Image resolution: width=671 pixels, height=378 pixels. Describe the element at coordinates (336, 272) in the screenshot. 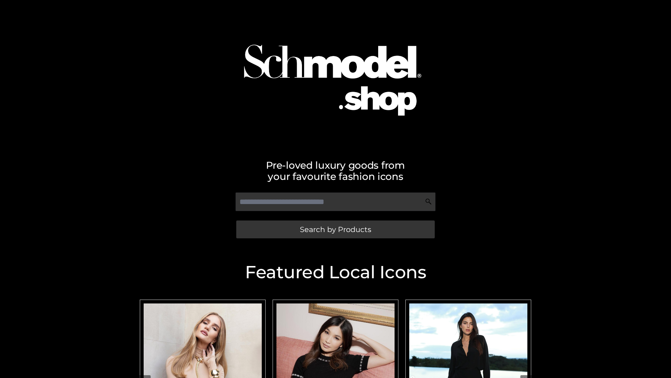

I see `h2: Featured Local Icons​` at that location.